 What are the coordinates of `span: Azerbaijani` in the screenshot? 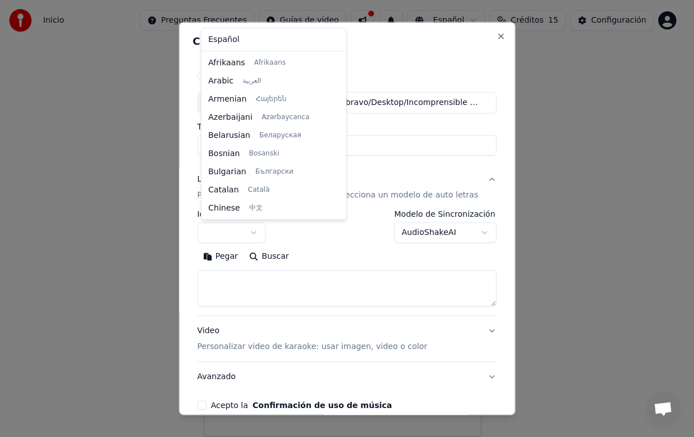 It's located at (230, 117).